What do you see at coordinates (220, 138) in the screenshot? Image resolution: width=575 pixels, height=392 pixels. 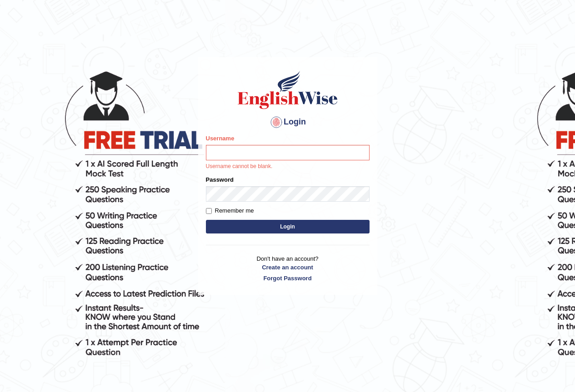 I see `label: Username` at bounding box center [220, 138].